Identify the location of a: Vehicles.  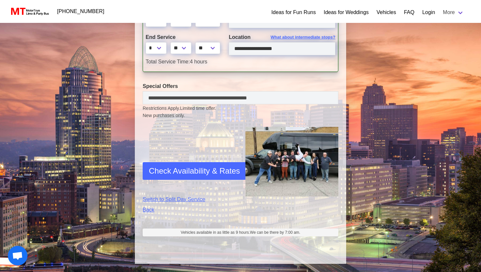
(387, 12).